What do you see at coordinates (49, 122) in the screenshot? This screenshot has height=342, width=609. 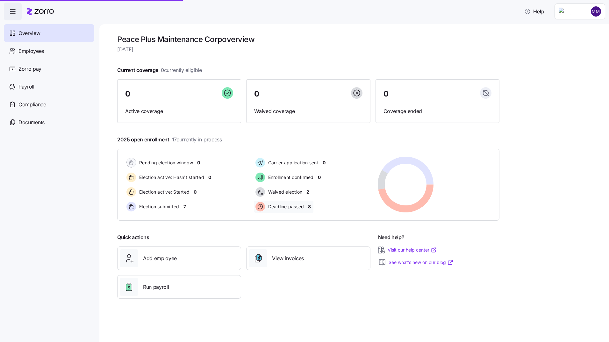 I see `a: Documents` at bounding box center [49, 122].